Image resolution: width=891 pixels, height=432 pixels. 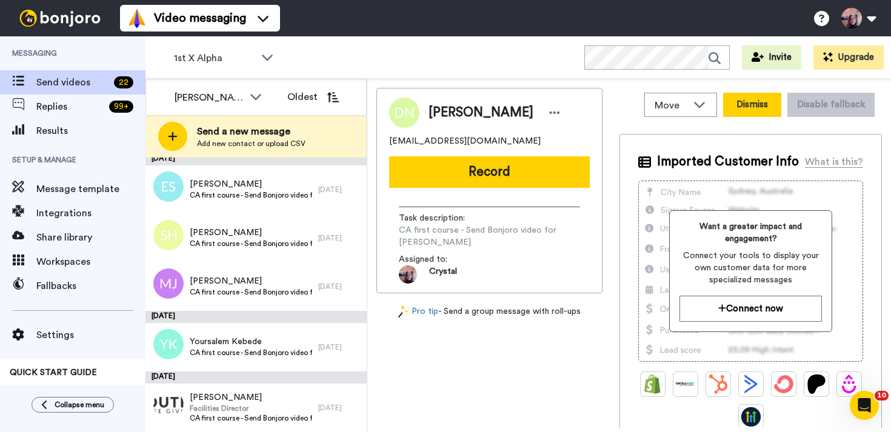 I want to click on span: Send a new message, so click(x=251, y=131).